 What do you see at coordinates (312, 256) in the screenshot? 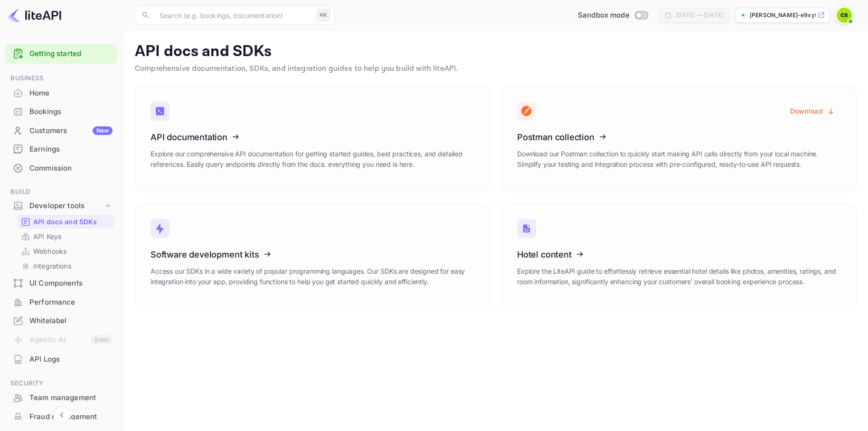
I see `a: Software development kitsAccess our SDKs in a wide variety of popular programming languages. Our ...` at bounding box center [312, 256].